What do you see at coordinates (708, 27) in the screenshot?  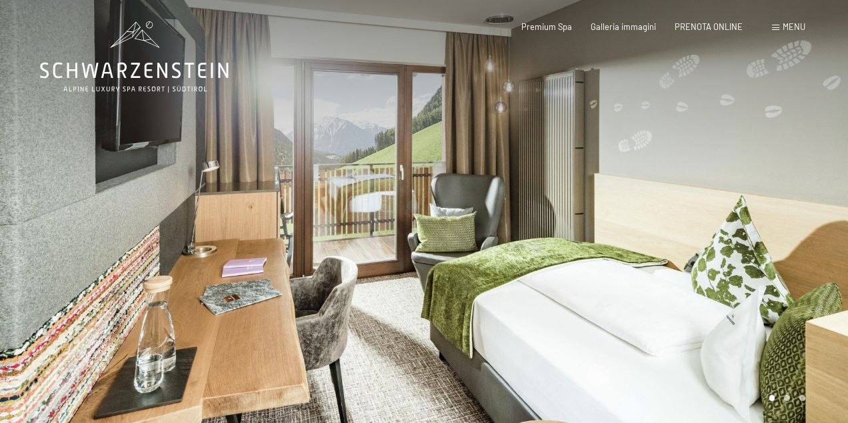 I see `a: PRENOTA ONLINE` at bounding box center [708, 27].